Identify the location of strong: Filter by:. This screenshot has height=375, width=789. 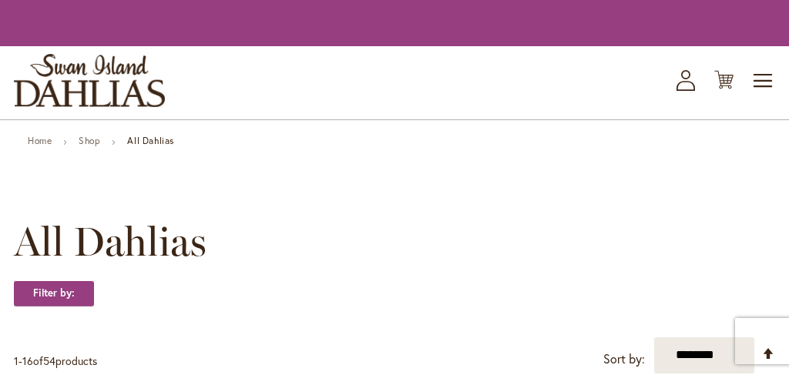
(54, 294).